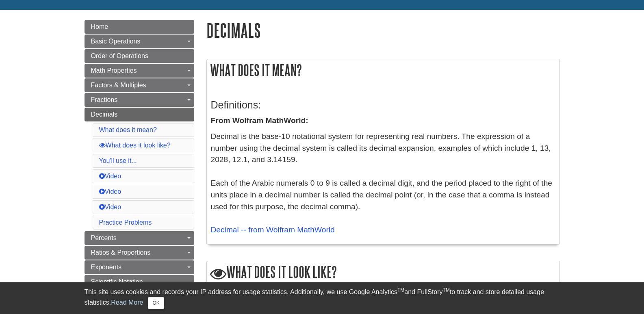 This screenshot has height=314, width=644. I want to click on span: Ratios & Proportions, so click(121, 252).